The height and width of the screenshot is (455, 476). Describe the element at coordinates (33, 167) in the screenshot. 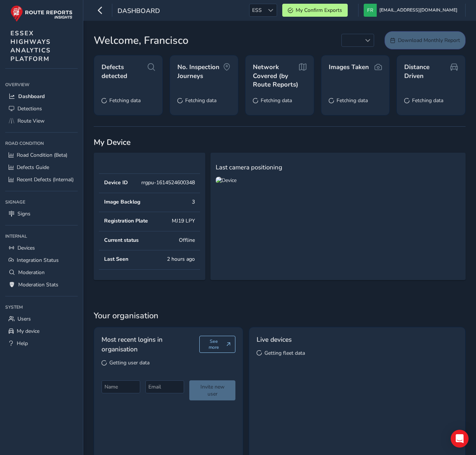

I see `span: Defects Guide` at that location.